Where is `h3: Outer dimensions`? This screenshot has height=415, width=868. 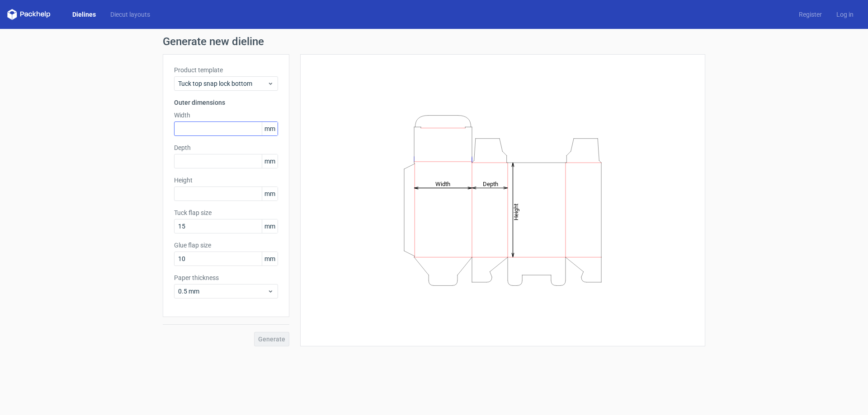 h3: Outer dimensions is located at coordinates (226, 103).